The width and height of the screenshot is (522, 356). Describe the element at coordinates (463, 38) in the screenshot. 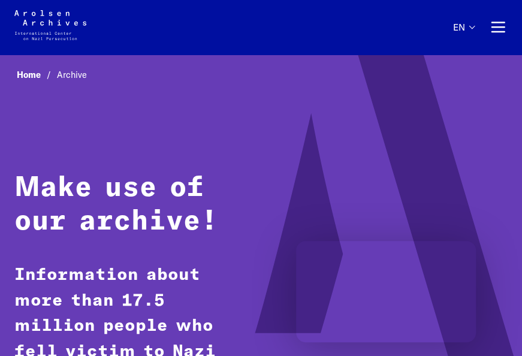

I see `button: English, language selection` at that location.